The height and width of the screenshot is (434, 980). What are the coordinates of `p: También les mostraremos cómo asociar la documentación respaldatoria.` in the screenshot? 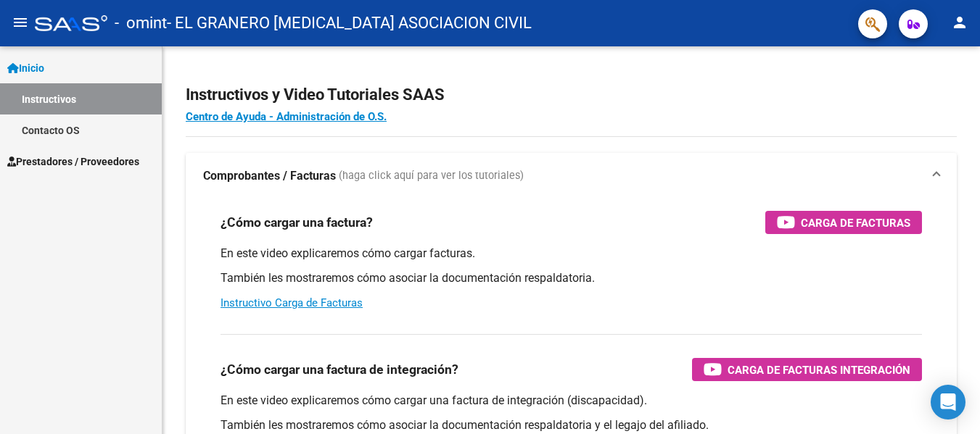 It's located at (571, 278).